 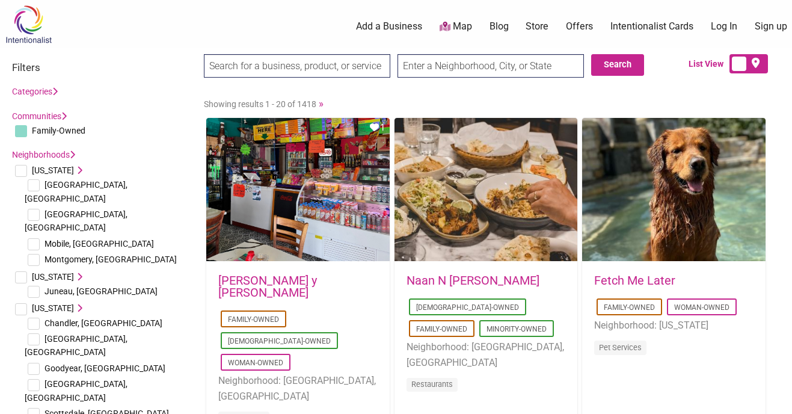 I want to click on input: Search for a business, product, or service, so click(x=297, y=66).